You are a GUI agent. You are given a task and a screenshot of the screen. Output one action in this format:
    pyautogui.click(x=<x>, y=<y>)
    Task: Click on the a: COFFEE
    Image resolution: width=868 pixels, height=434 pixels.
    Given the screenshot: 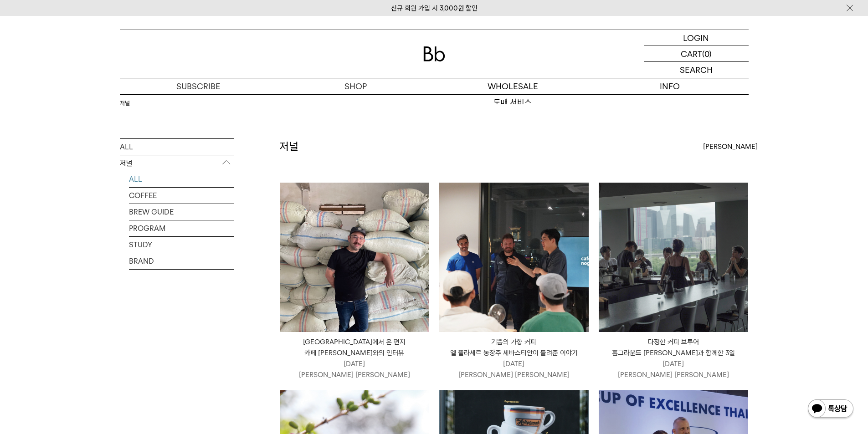 What is the action you would take?
    pyautogui.click(x=181, y=196)
    